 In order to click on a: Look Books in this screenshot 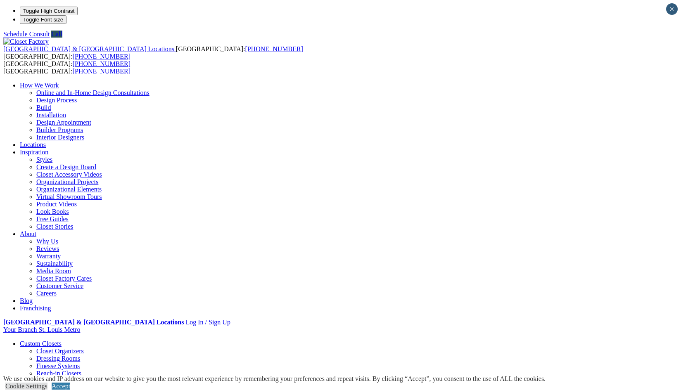, I will do `click(52, 211)`.